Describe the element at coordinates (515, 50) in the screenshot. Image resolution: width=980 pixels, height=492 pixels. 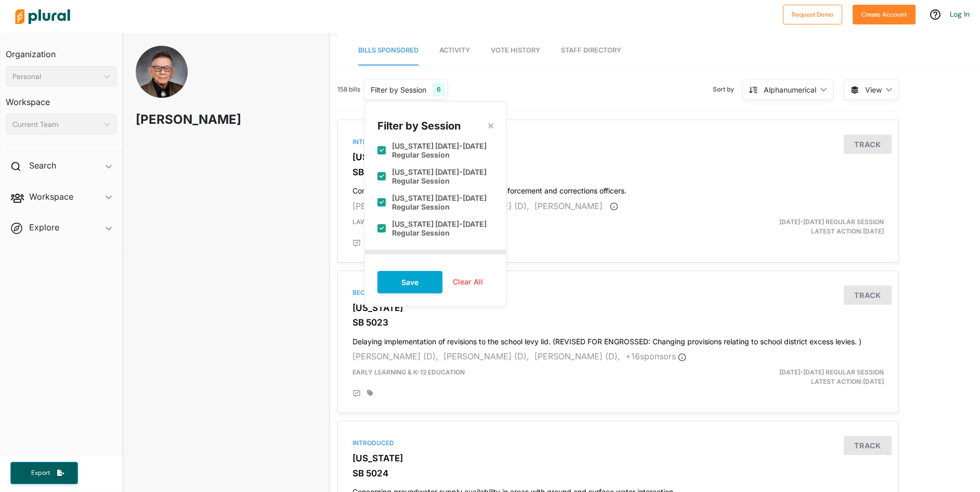
I see `span: Vote History` at that location.